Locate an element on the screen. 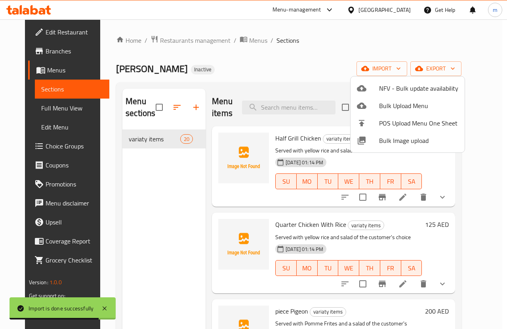  div: Import is done successfully is located at coordinates (61, 309).